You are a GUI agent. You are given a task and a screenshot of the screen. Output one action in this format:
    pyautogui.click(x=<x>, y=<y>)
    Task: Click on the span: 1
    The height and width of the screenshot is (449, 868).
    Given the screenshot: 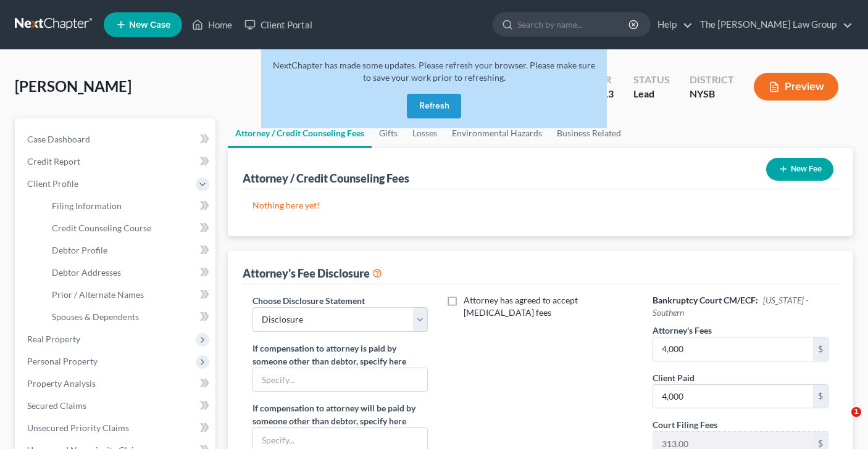 What is the action you would take?
    pyautogui.click(x=856, y=412)
    